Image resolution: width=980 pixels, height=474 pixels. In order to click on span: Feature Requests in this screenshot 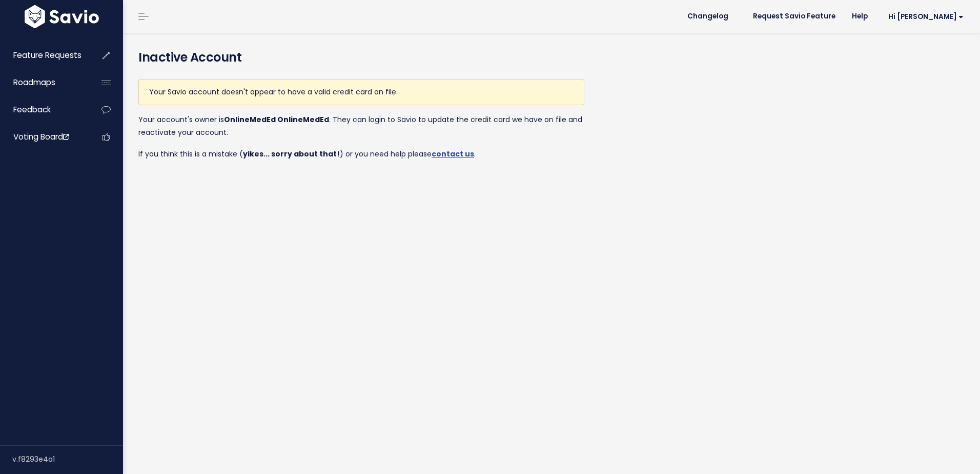, I will do `click(48, 55)`.